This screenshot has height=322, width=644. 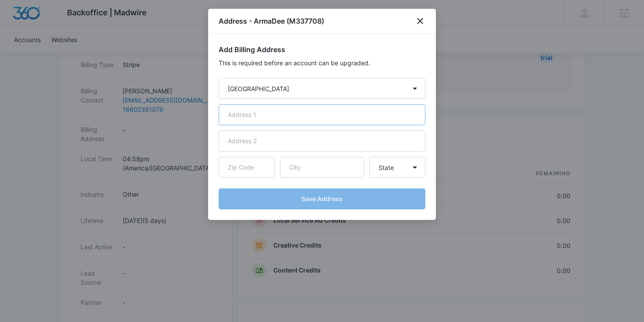 What do you see at coordinates (322, 50) in the screenshot?
I see `h2: Add Billing Address` at bounding box center [322, 50].